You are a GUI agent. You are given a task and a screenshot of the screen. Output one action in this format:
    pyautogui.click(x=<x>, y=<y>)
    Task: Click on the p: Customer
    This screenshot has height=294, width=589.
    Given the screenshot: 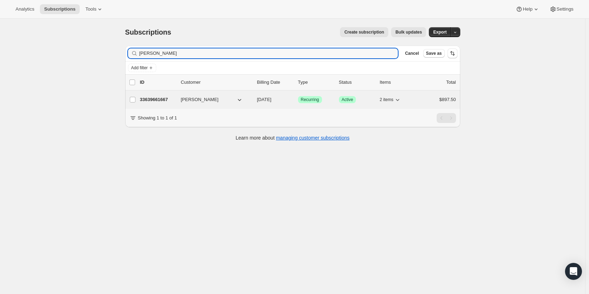 What is the action you would take?
    pyautogui.click(x=216, y=82)
    